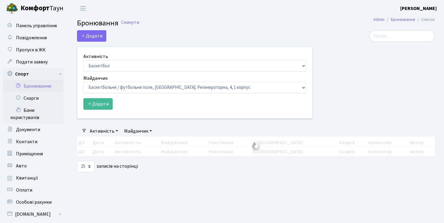 The image size is (444, 223). I want to click on a: Скарги, so click(33, 98).